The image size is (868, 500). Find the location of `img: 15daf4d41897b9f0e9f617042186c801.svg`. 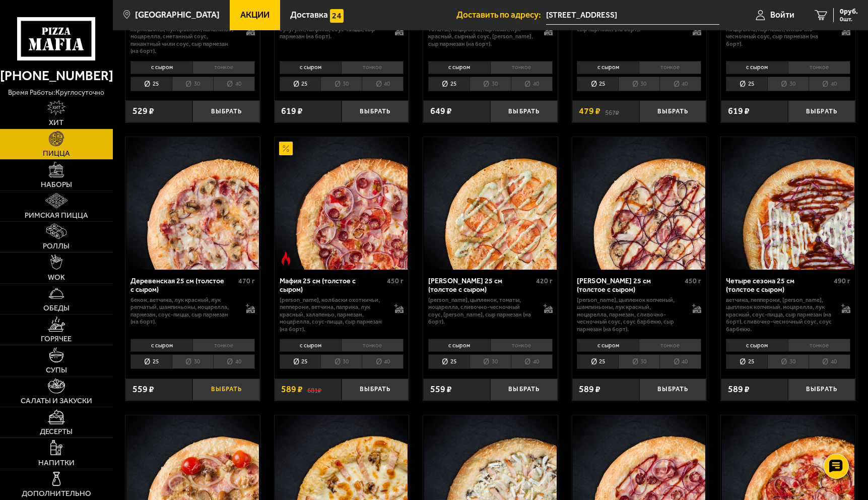

img: 15daf4d41897b9f0e9f617042186c801.svg is located at coordinates (337, 16).